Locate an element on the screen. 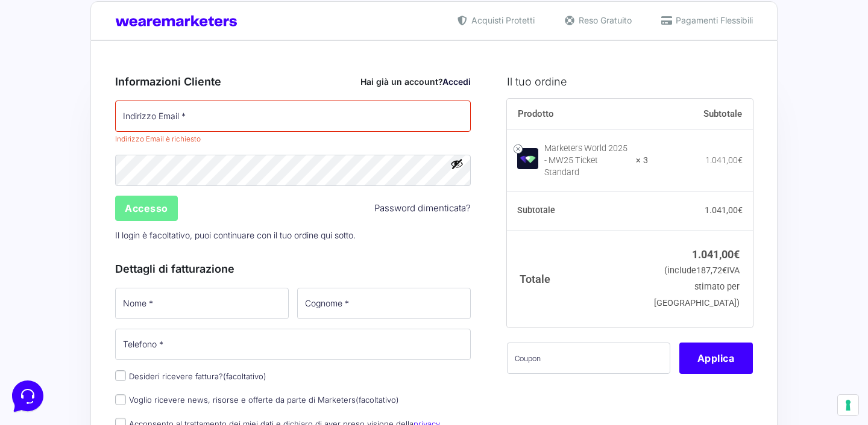 Image resolution: width=868 pixels, height=425 pixels. th: Prodotto is located at coordinates (577, 114).